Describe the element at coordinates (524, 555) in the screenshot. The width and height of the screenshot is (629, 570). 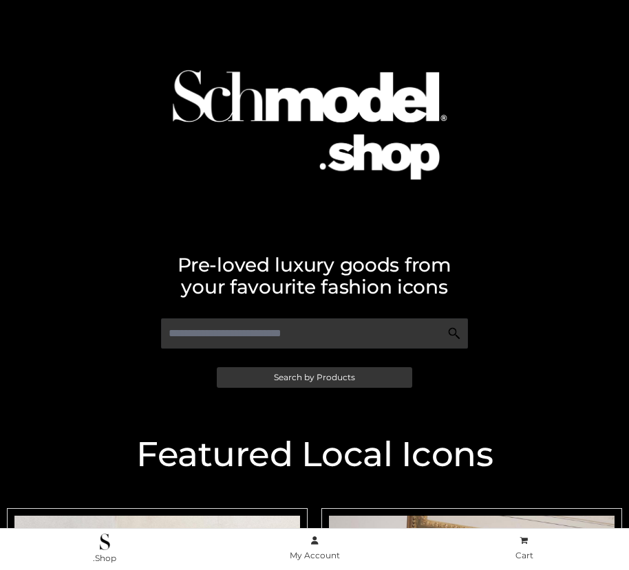
I see `span: Cart` at that location.